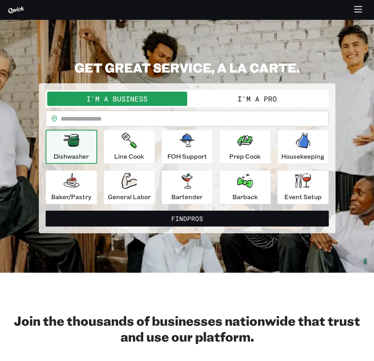 This screenshot has height=361, width=374. What do you see at coordinates (245, 147) in the screenshot?
I see `button: Prep Cook` at bounding box center [245, 147].